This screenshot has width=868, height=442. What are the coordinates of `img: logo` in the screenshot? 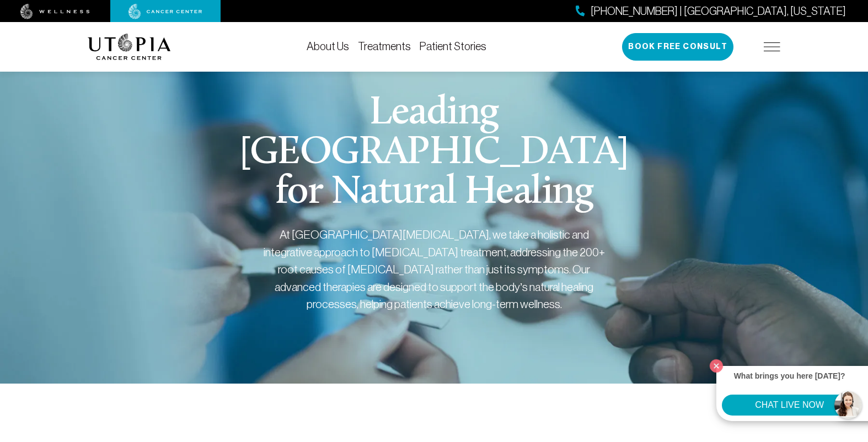 It's located at (129, 47).